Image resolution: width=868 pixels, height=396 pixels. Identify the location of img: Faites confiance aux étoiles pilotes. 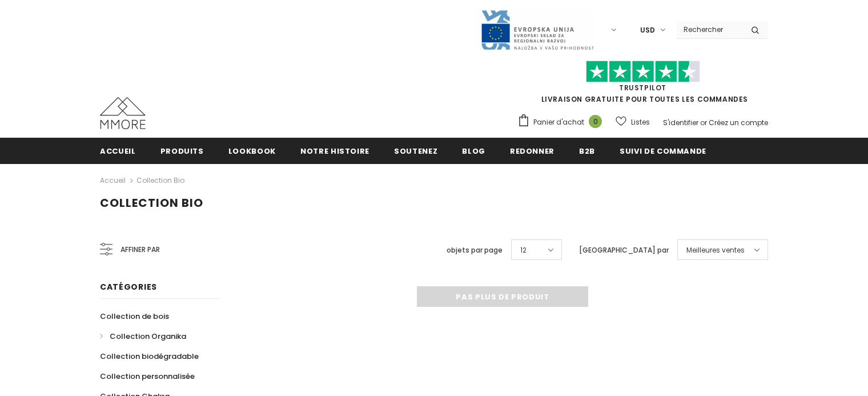
(643, 71).